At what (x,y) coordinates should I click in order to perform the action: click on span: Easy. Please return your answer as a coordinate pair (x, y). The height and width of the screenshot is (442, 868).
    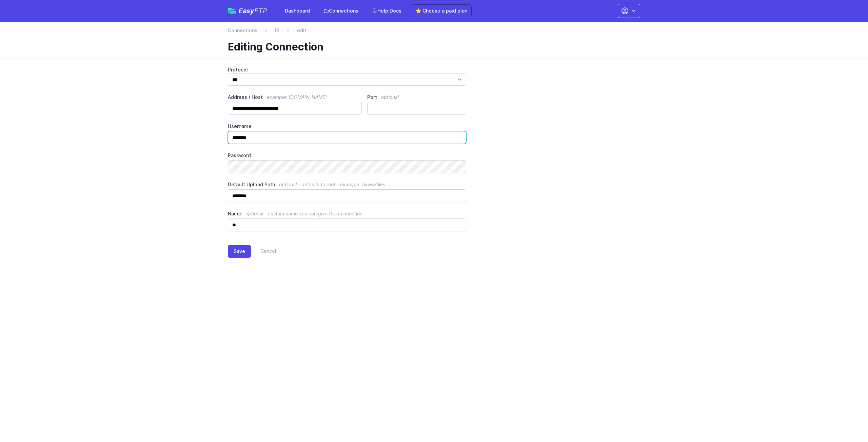
    Looking at the image, I should click on (253, 11).